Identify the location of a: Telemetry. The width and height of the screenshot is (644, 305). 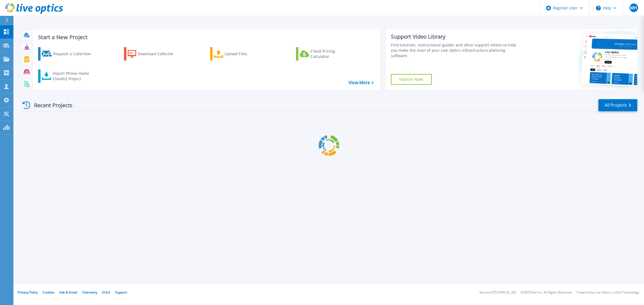
(89, 292).